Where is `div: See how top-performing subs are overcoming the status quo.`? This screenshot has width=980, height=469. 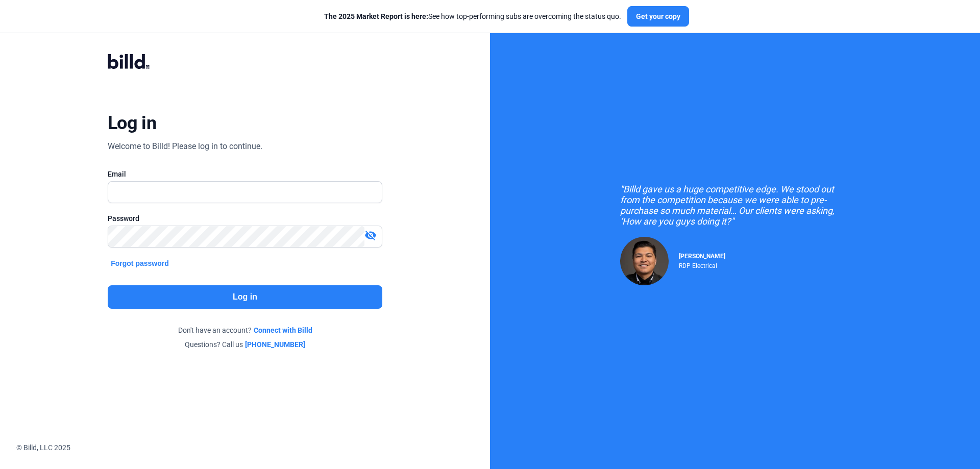 div: See how top-performing subs are overcoming the status quo. is located at coordinates (473, 16).